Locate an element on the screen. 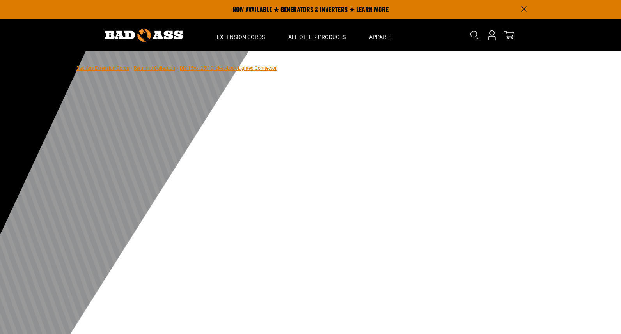  span: DIY 15A-125V Click-to-Lock Lighted Connector is located at coordinates (228, 68).